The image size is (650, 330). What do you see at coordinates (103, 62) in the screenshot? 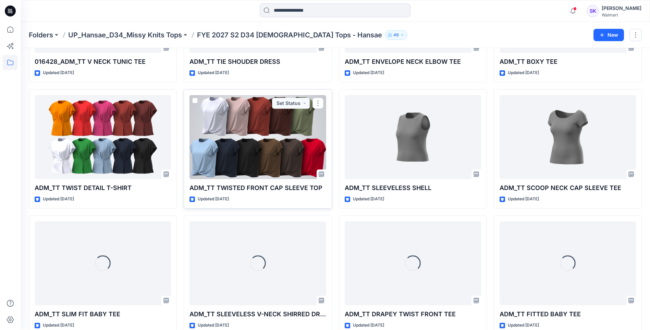
I see `p: 016428_ADM_TT V NECK TUNIC TEE` at bounding box center [103, 62].